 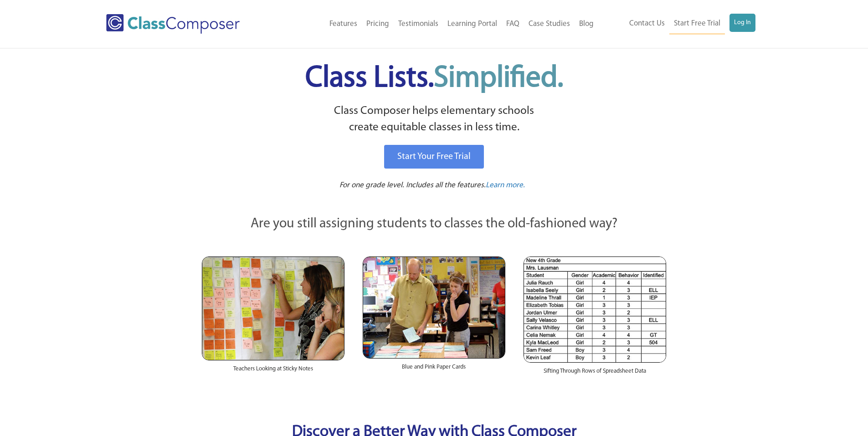 What do you see at coordinates (273, 309) in the screenshot?
I see `img: Teachers Looking at Sticky Notes` at bounding box center [273, 309].